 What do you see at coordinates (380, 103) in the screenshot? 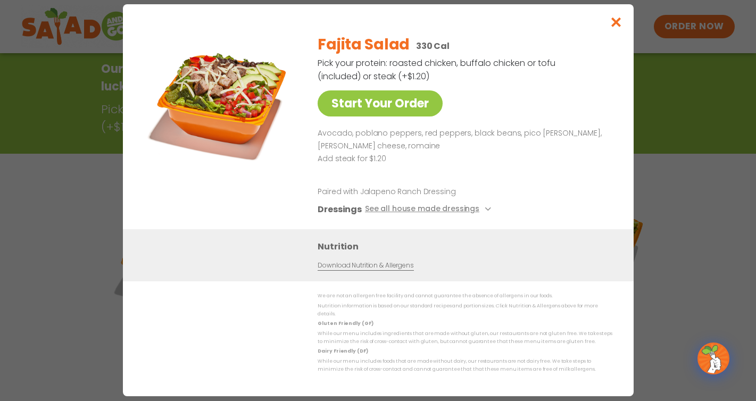
I see `a: Start Your Order` at bounding box center [380, 103].